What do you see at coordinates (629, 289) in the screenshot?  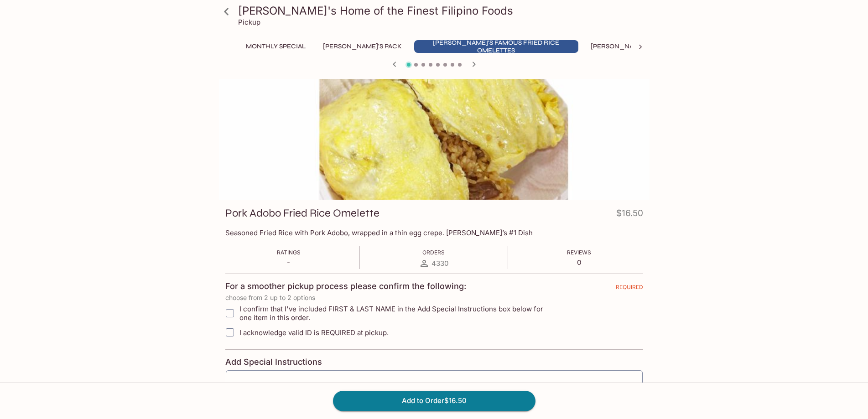 I see `span: REQUIRED` at bounding box center [629, 289].